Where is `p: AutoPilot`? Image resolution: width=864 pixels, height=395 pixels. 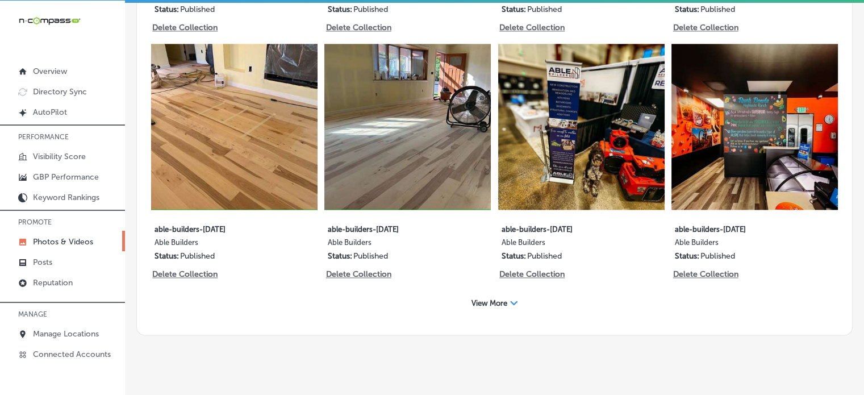
p: AutoPilot is located at coordinates (50, 112).